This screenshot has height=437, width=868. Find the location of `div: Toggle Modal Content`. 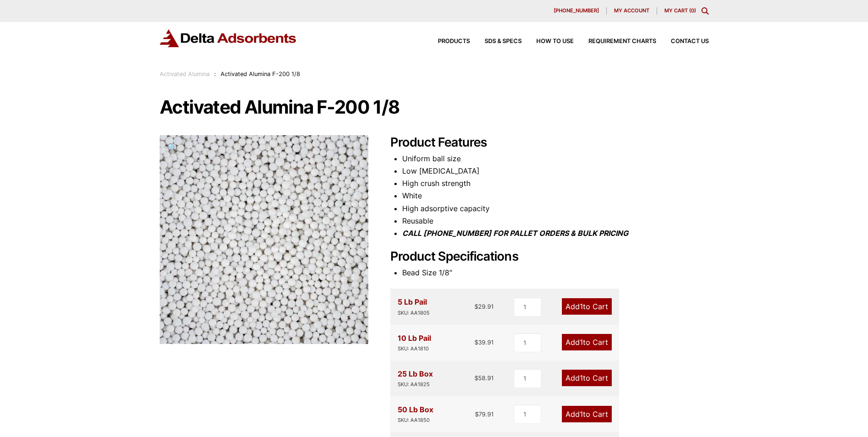

div: Toggle Modal Content is located at coordinates (705, 11).